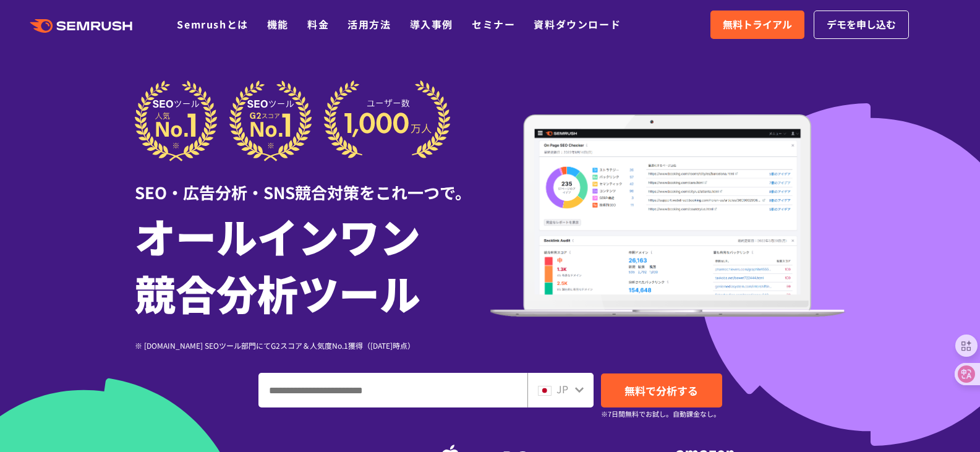 This screenshot has width=980, height=452. I want to click on a: 無料で分析する, so click(662, 391).